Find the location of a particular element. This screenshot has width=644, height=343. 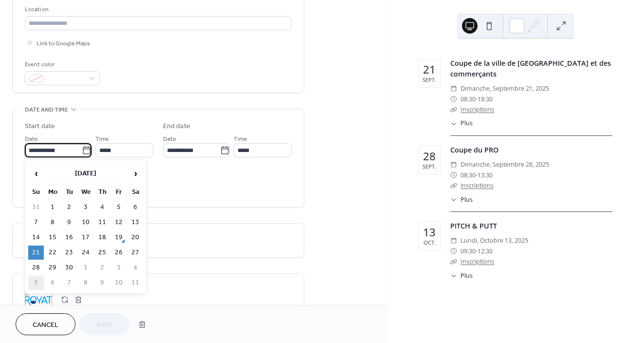

td: 21 is located at coordinates (36, 252).